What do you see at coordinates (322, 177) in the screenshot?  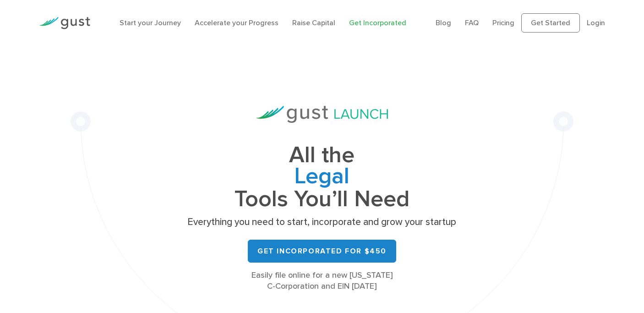 I see `h1: All the Tools You’ll Need` at bounding box center [322, 177].